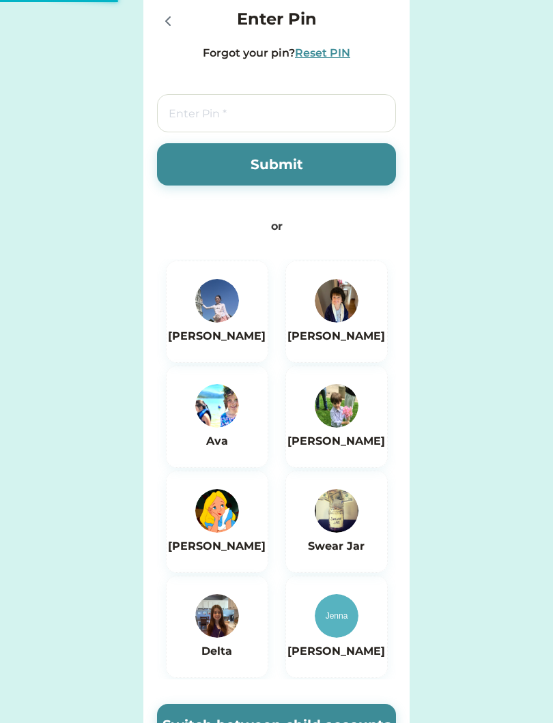  Describe the element at coordinates (217, 441) in the screenshot. I see `h6: Ava` at that location.